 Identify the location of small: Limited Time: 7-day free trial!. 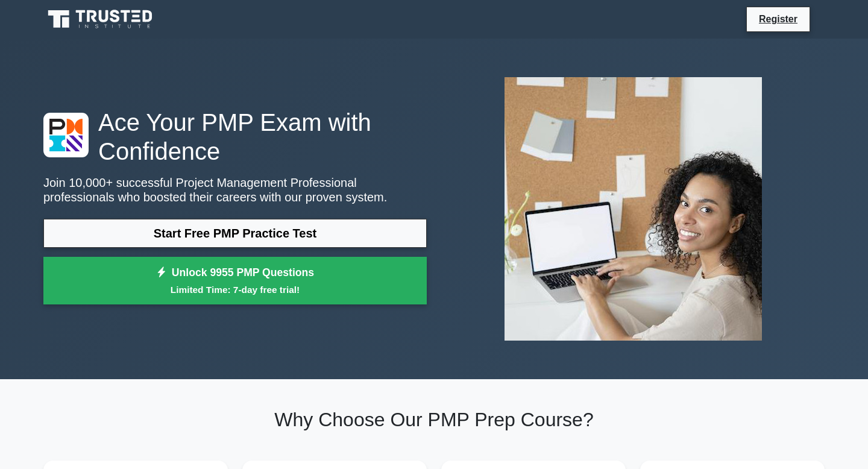
(235, 289).